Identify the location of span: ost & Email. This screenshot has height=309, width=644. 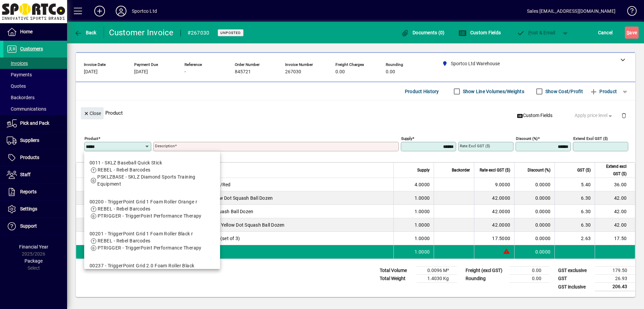
(536, 32).